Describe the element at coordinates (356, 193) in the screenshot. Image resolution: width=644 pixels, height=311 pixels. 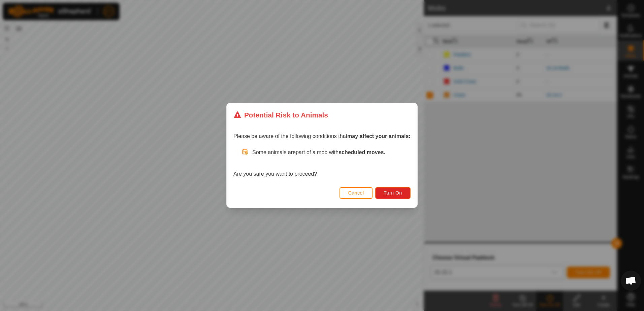
I see `button: Cancel` at that location.